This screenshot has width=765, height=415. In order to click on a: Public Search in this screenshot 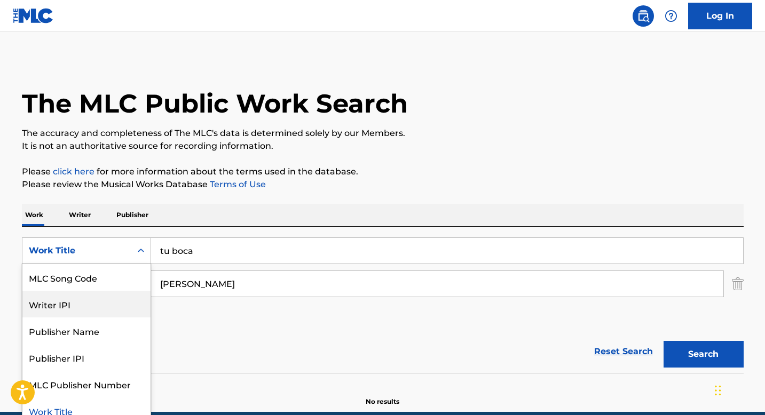, I will do `click(643, 16)`.